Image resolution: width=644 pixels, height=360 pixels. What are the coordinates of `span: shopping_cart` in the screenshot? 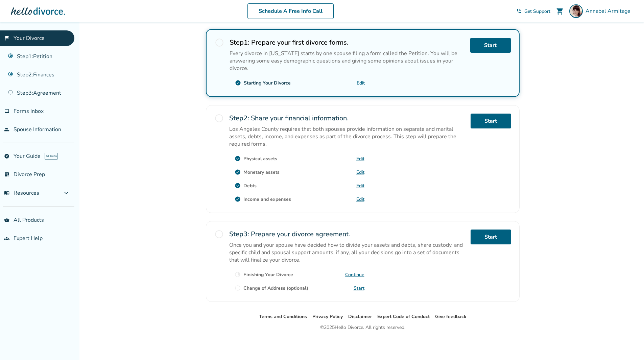 It's located at (560, 11).